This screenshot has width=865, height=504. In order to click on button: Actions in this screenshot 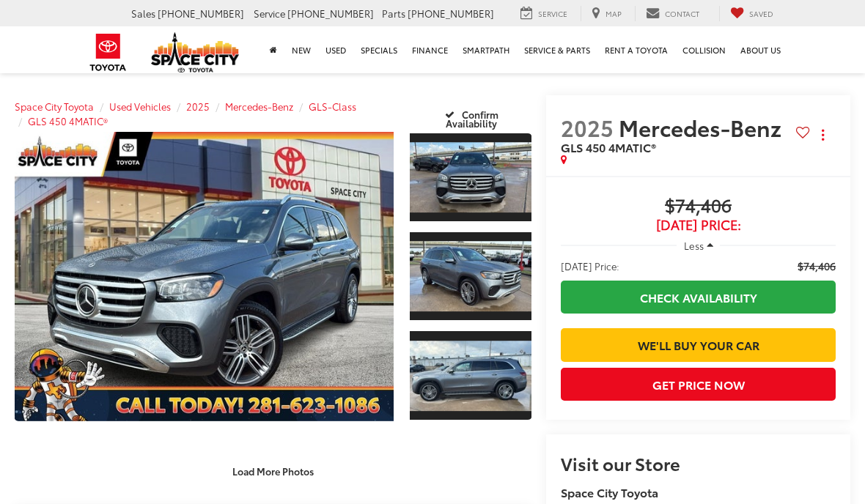, I will do `click(822, 134)`.